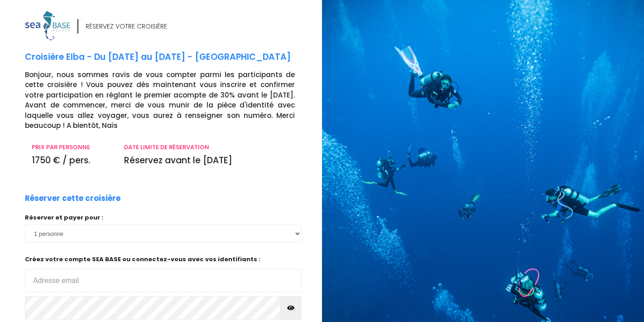 This screenshot has width=644, height=322. Describe the element at coordinates (127, 26) in the screenshot. I see `div: RÉSERVEZ VOTRE CROISIÈRE` at that location.